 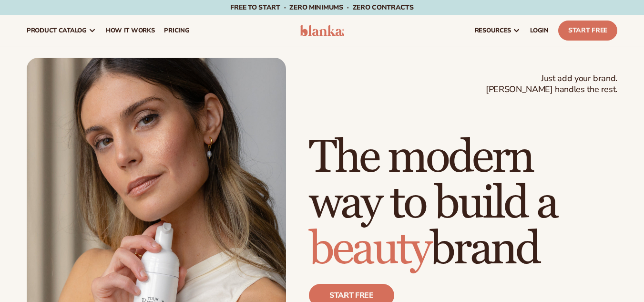 I want to click on h1: The modern way to build a brand, so click(x=463, y=203).